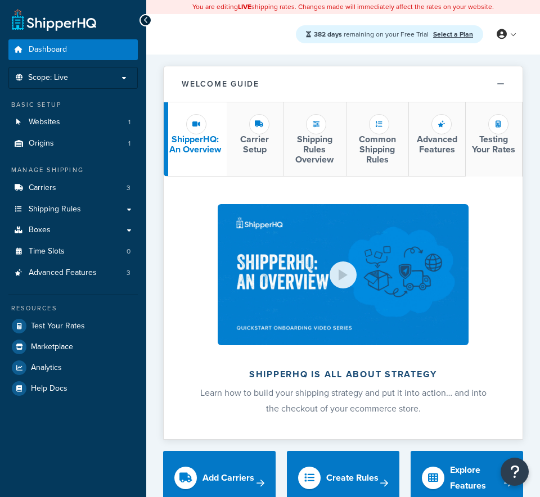  What do you see at coordinates (73, 389) in the screenshot?
I see `a: Help Docs` at bounding box center [73, 389].